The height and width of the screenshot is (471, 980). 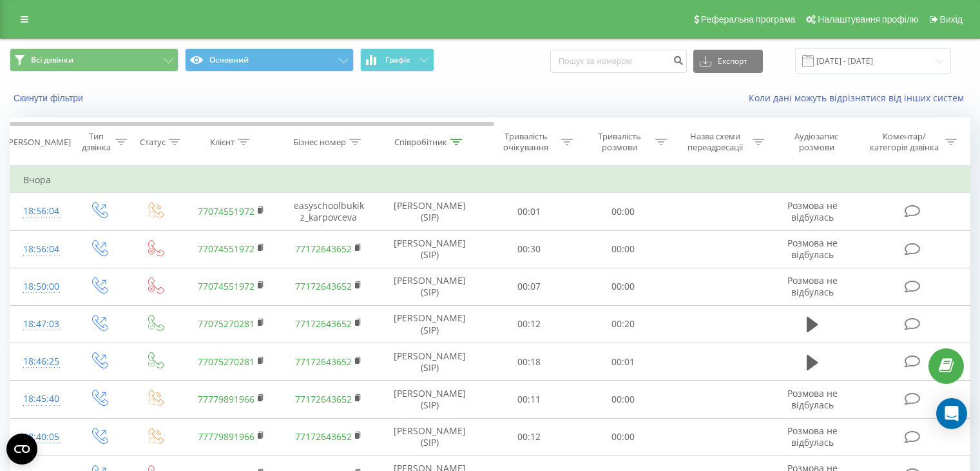 What do you see at coordinates (952, 20) in the screenshot?
I see `span: Вихід` at bounding box center [952, 20].